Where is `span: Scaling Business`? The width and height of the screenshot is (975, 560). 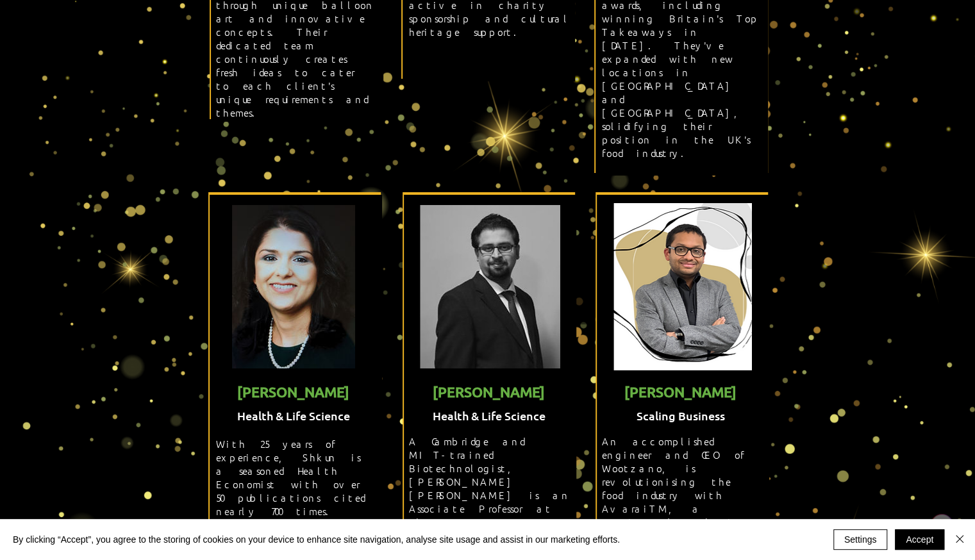
span: Scaling Business is located at coordinates (681, 416).